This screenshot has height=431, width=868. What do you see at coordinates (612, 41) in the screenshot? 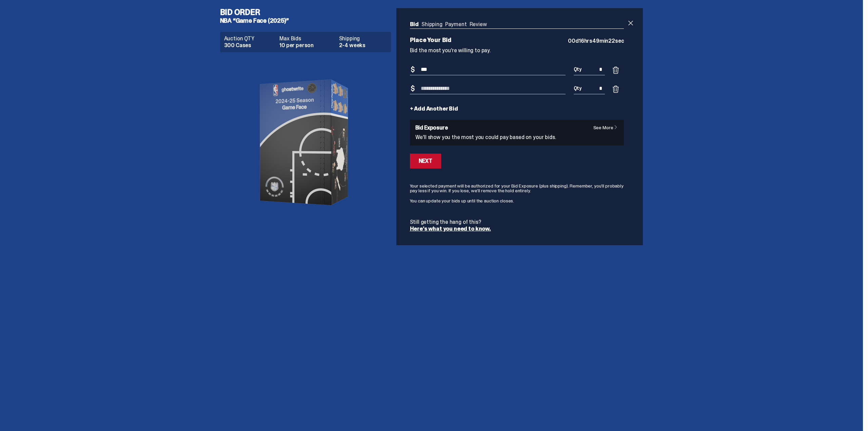
I see `span: 22` at bounding box center [612, 41].